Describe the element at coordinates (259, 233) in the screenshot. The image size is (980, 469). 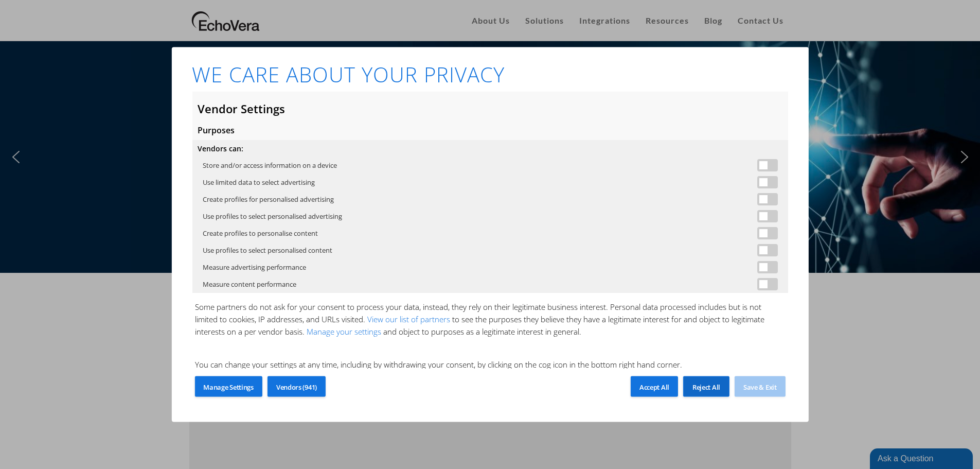
I see `label: Create profiles to personalise content` at that location.